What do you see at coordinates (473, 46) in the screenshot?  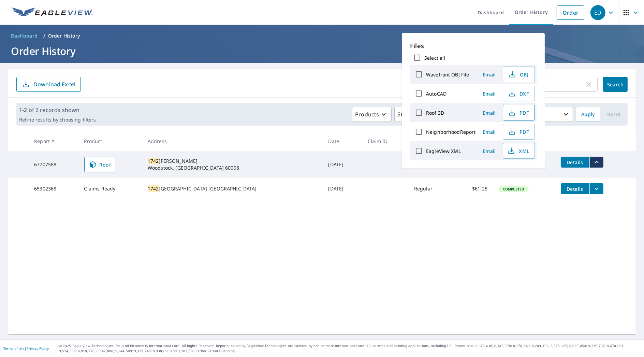 I see `p: Files` at bounding box center [473, 46].